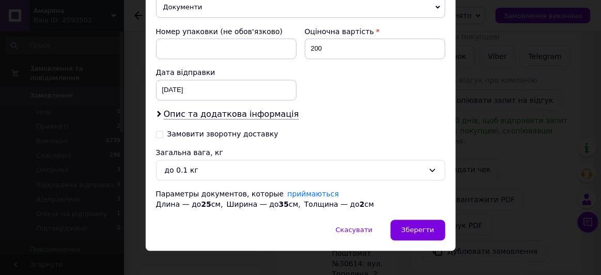 This screenshot has height=275, width=601. I want to click on div: Дата відправки, so click(226, 73).